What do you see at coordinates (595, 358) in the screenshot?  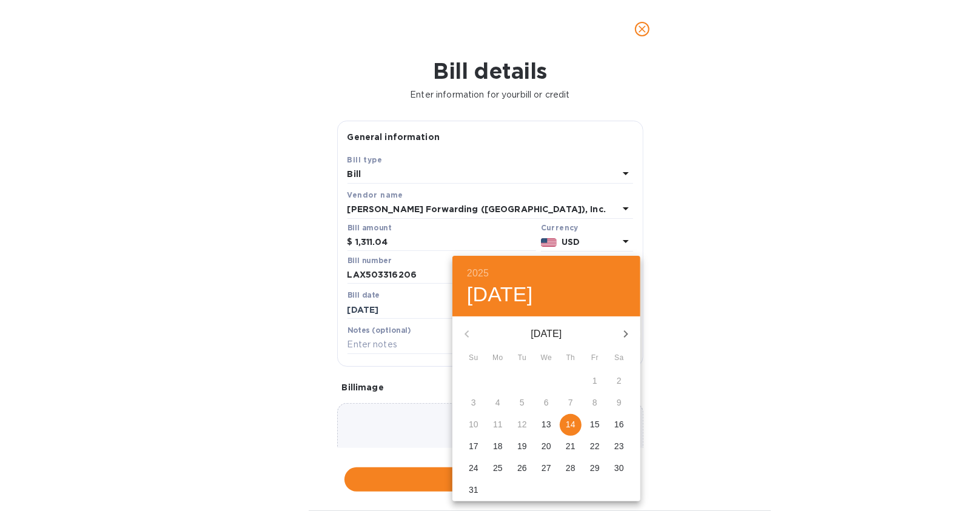 I see `span: Fr` at bounding box center [595, 358].